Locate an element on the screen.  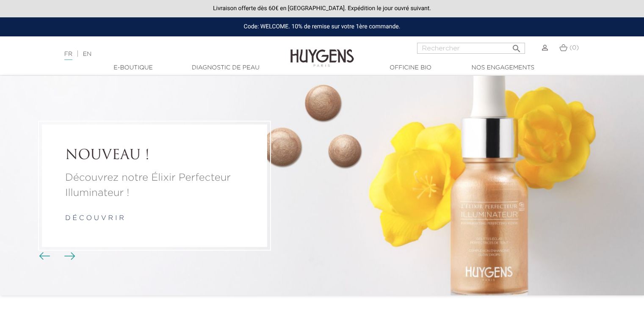
a: E-Boutique is located at coordinates (133, 68).